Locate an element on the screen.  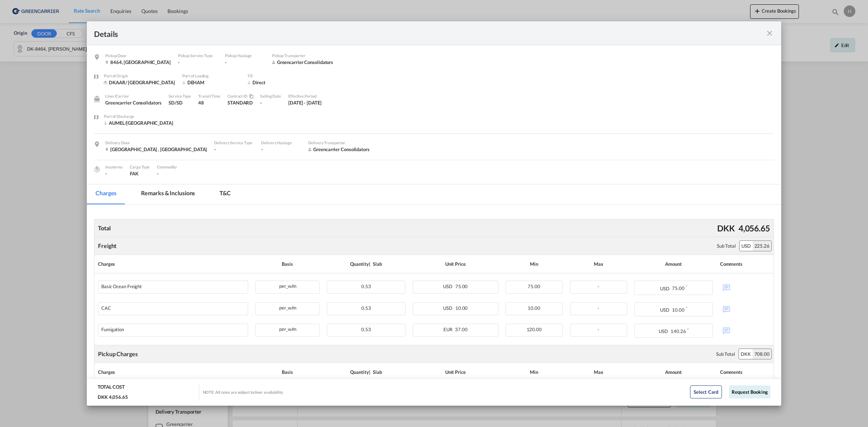
div: 4,056.65 is located at coordinates (754, 228).